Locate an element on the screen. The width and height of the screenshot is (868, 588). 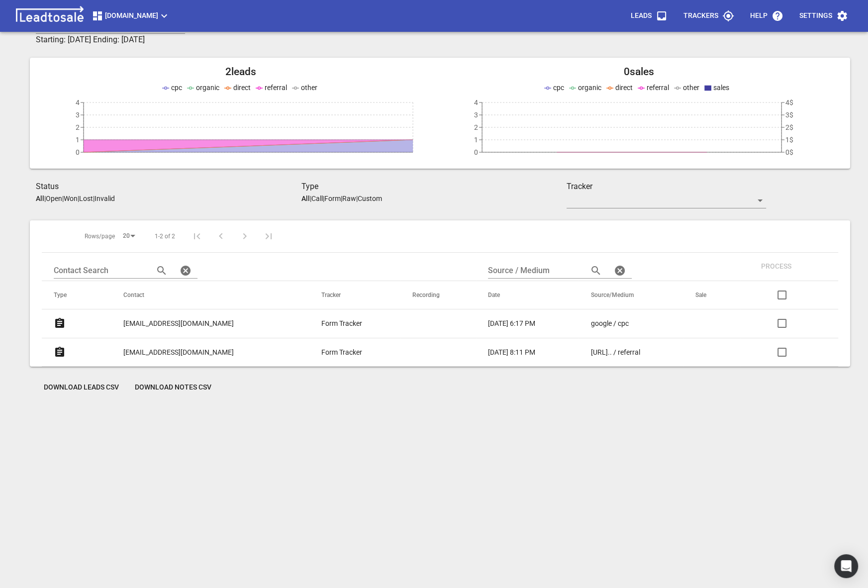
h3: Type is located at coordinates (434, 186).